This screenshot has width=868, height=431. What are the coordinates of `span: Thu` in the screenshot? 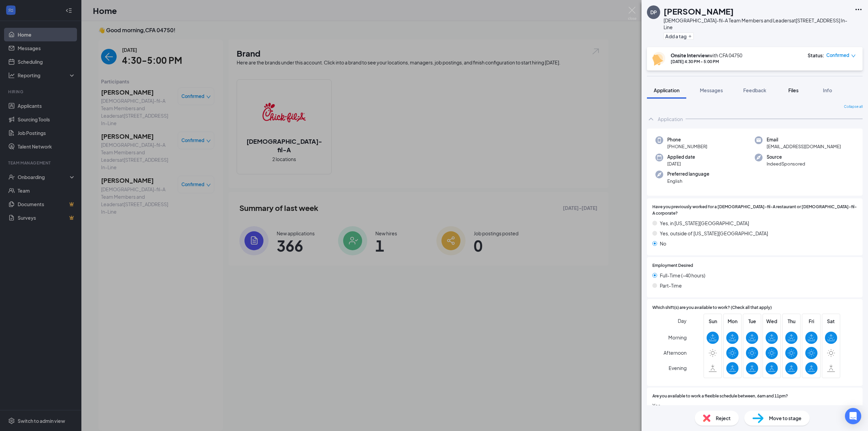 It's located at (791, 322).